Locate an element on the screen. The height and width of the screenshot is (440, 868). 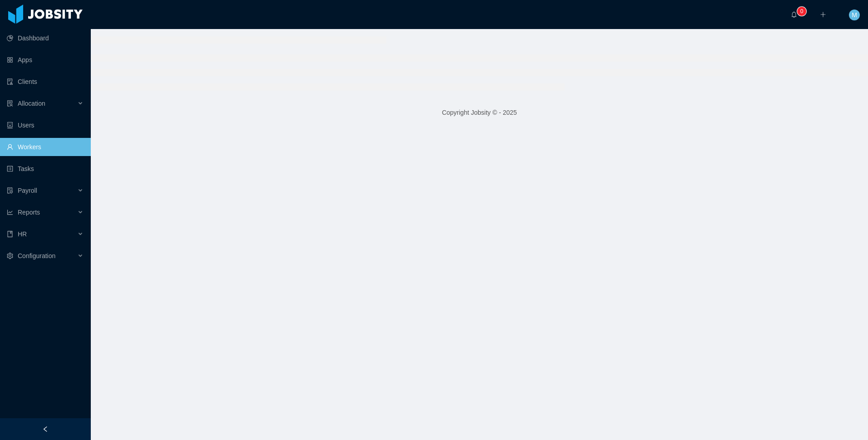
i: icon: bell is located at coordinates (794, 15).